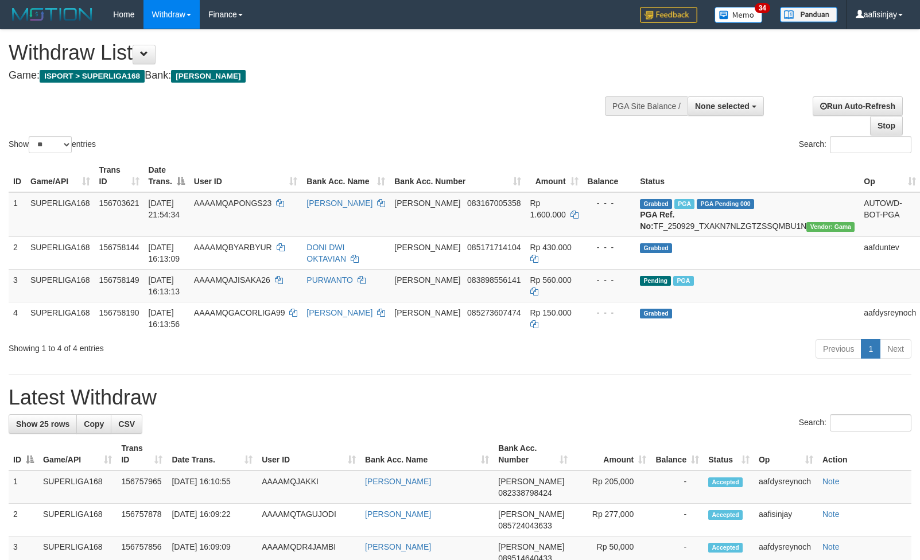 Image resolution: width=920 pixels, height=560 pixels. Describe the element at coordinates (166, 176) in the screenshot. I see `th: Date Trans.: activate to sort column descending` at that location.